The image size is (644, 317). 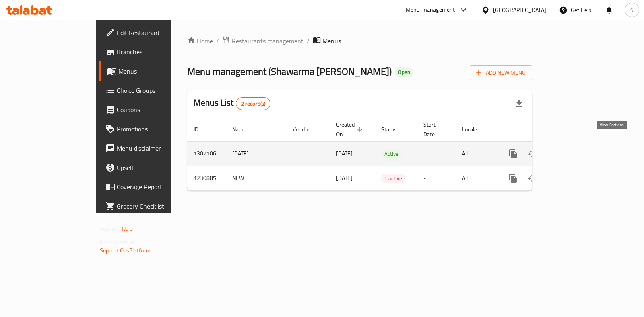 What do you see at coordinates (350, 130) in the screenshot?
I see `span: Created On` at bounding box center [350, 130].